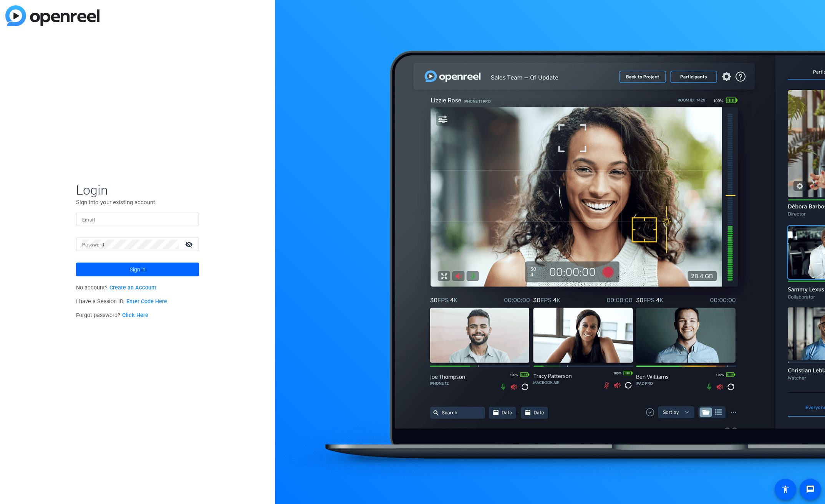 Image resolution: width=825 pixels, height=504 pixels. Describe the element at coordinates (137, 219) in the screenshot. I see `input: Enter Email Address` at that location.